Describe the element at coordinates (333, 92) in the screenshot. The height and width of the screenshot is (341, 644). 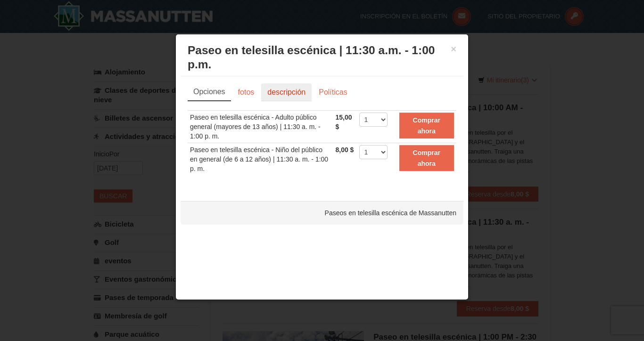
I see `a: Políticas` at that location.